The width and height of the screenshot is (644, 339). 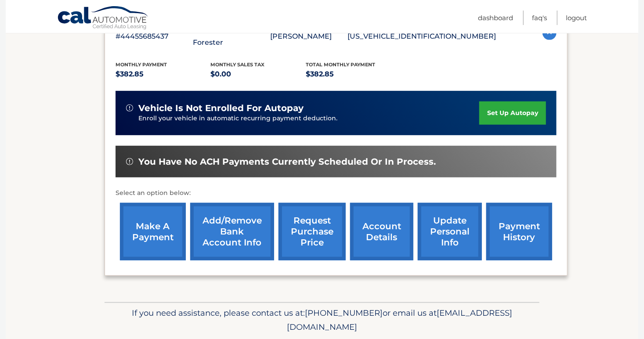 What do you see at coordinates (103, 18) in the screenshot?
I see `a: Cal Automotive` at bounding box center [103, 18].